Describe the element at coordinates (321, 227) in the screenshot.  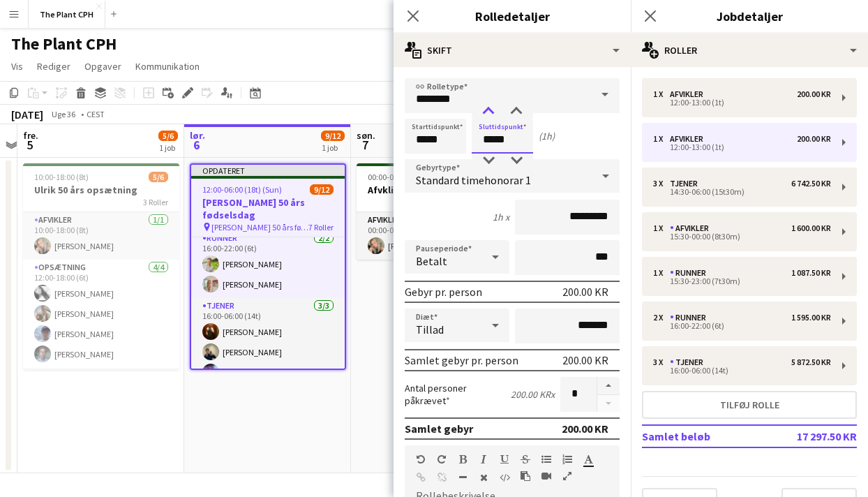
I see `span: 7 Roller` at that location.